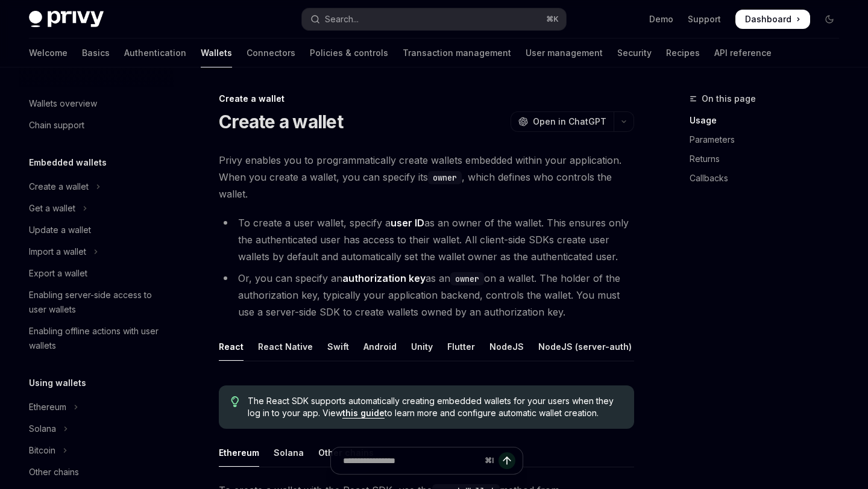 This screenshot has height=489, width=868. Describe the element at coordinates (769, 159) in the screenshot. I see `a: Returns` at that location.